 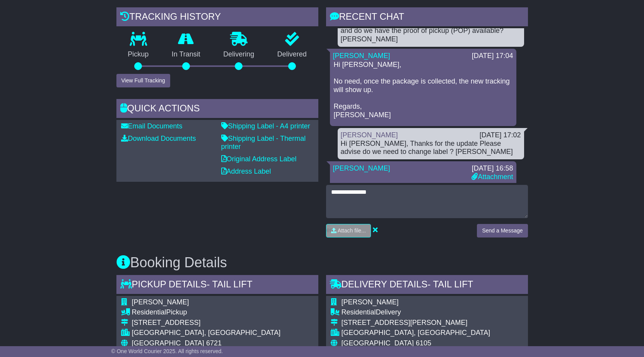 I want to click on a: Download Documents, so click(x=159, y=139).